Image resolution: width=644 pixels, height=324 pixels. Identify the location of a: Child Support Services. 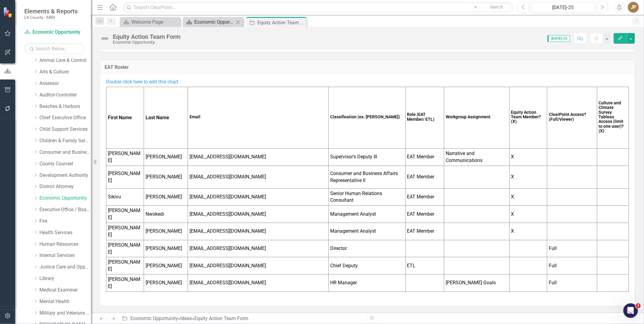
(65, 129).